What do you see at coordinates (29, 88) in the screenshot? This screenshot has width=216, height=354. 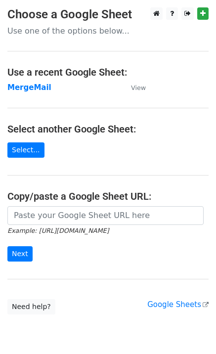 I see `a: MergeMail` at bounding box center [29, 88].